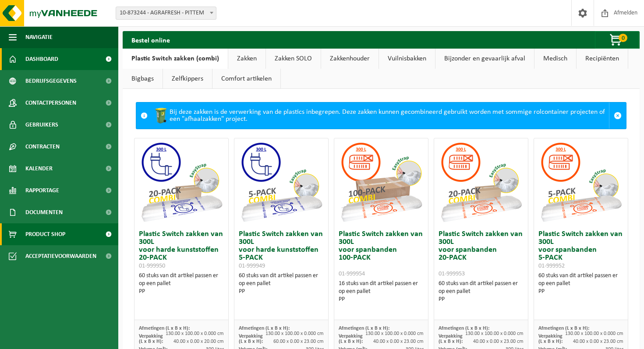 This screenshot has height=349, width=644. What do you see at coordinates (299, 342) in the screenshot?
I see `span: 60.00 x 0.00 x 23.00 cm` at bounding box center [299, 342].